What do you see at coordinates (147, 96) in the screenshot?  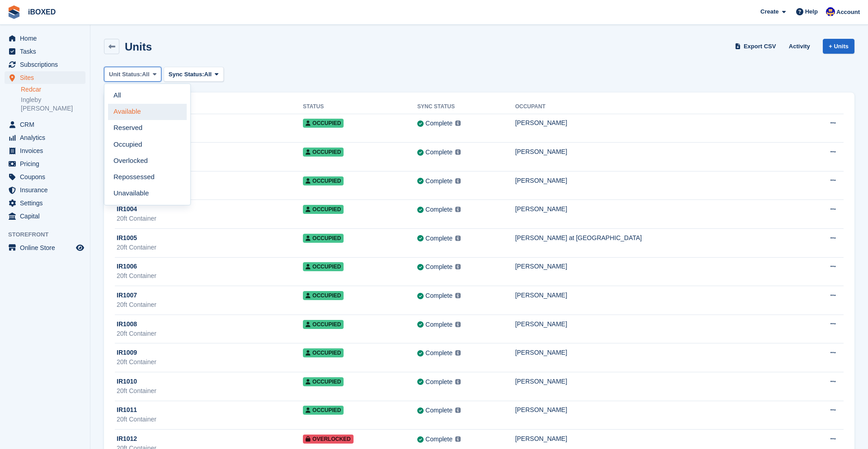 I see `a: All` at bounding box center [147, 96].